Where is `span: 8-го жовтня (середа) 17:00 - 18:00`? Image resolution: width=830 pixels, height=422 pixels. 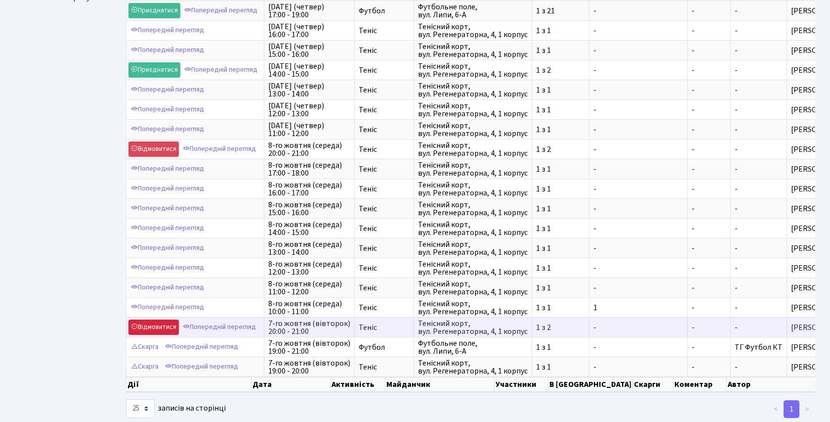
span: 8-го жовтня (середа) 17:00 - 18:00 is located at coordinates (309, 169).